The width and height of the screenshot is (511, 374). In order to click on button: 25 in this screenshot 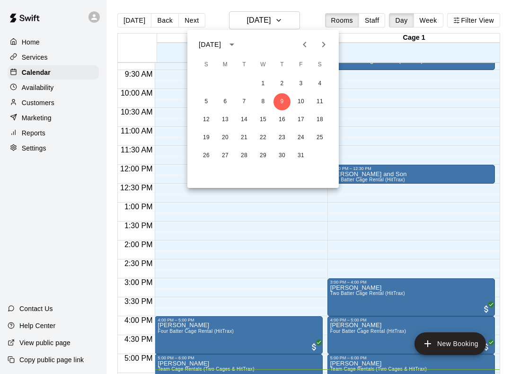, I will do `click(320, 138)`.